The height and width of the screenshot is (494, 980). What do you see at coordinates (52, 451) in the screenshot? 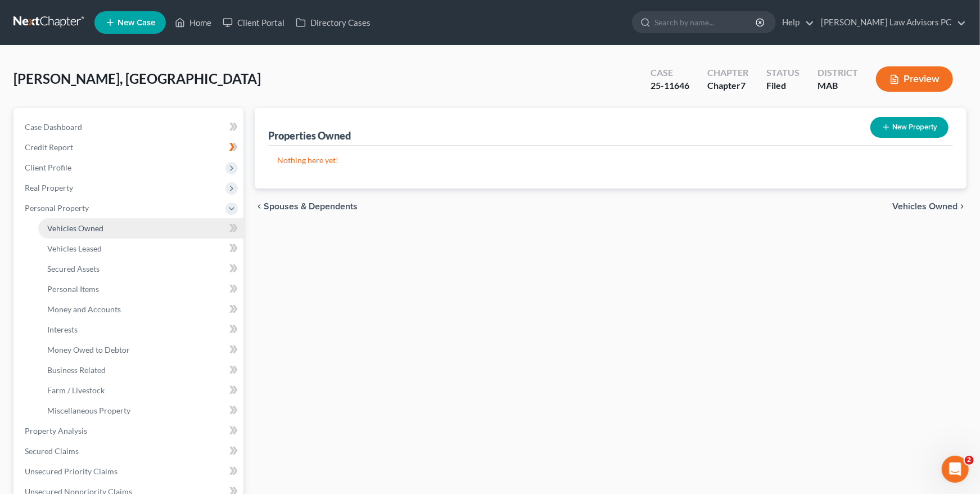
I see `span: Secured Claims` at bounding box center [52, 451].